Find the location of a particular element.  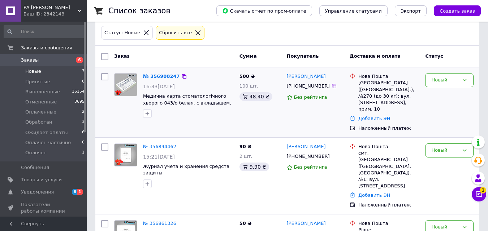

span: Скачать отчет по пром-оплате is located at coordinates (264, 11).